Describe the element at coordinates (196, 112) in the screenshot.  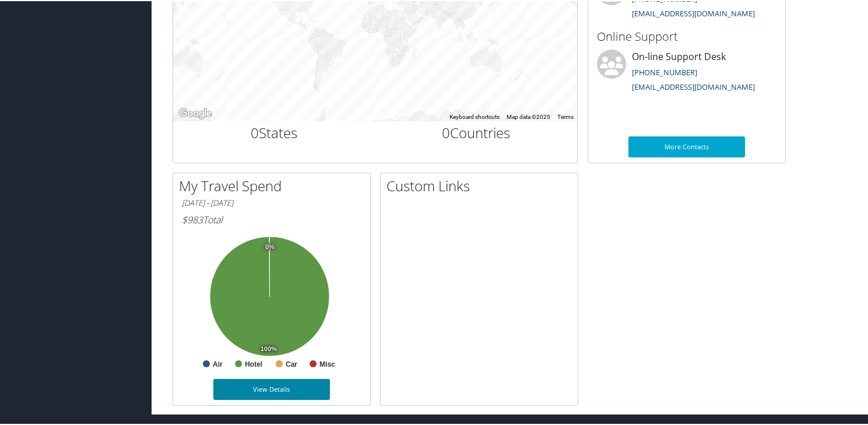
I see `a: Open this area in Google Maps (opens a new window)` at that location.